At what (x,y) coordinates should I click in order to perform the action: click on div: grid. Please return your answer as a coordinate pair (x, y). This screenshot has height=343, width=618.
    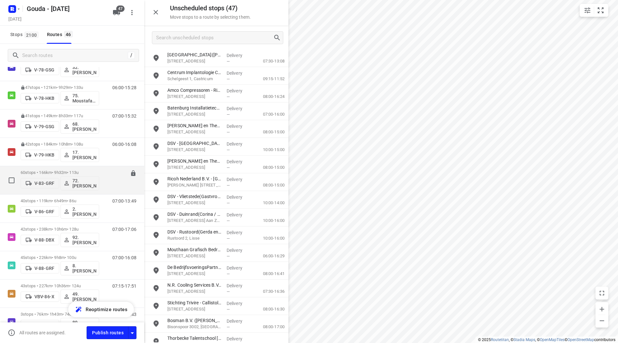
    Looking at the image, I should click on (216, 196).